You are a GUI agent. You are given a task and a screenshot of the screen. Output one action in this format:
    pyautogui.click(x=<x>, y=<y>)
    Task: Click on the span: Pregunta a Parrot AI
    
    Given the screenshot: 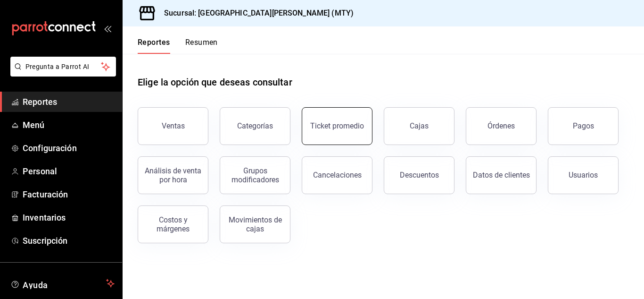 What is the action you would take?
    pyautogui.click(x=63, y=67)
    